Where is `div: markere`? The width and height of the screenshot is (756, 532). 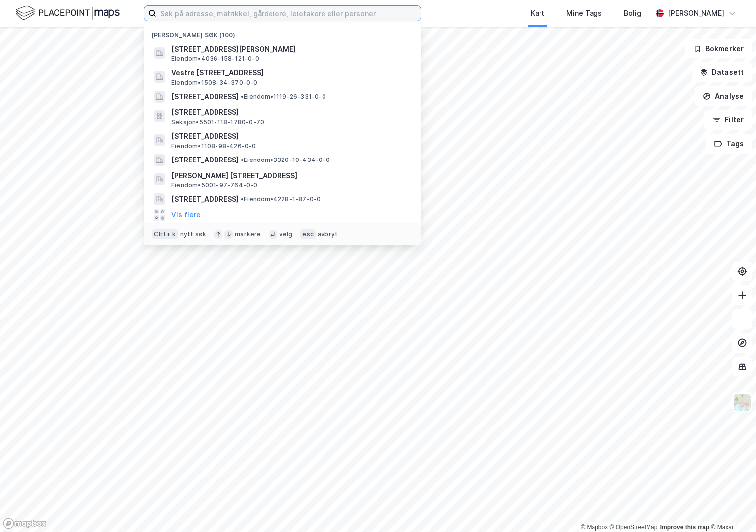 div: markere is located at coordinates (247, 235).